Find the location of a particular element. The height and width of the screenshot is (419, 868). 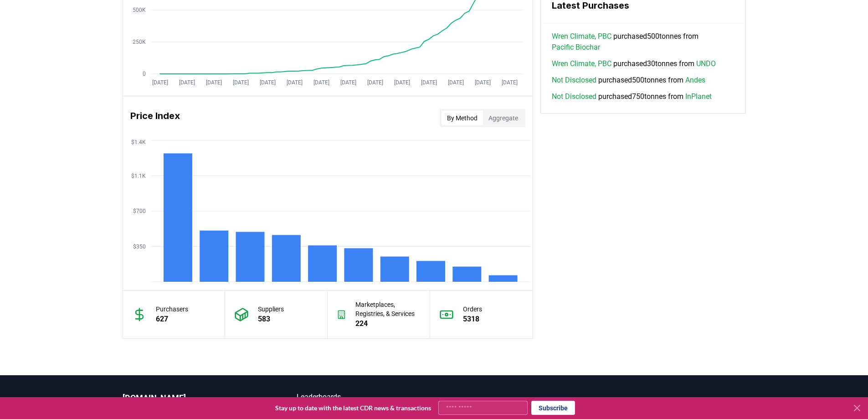

p: Orders is located at coordinates (473, 309).